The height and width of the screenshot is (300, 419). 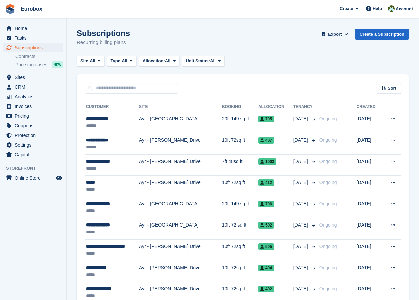 I want to click on th: Allocation, so click(x=276, y=107).